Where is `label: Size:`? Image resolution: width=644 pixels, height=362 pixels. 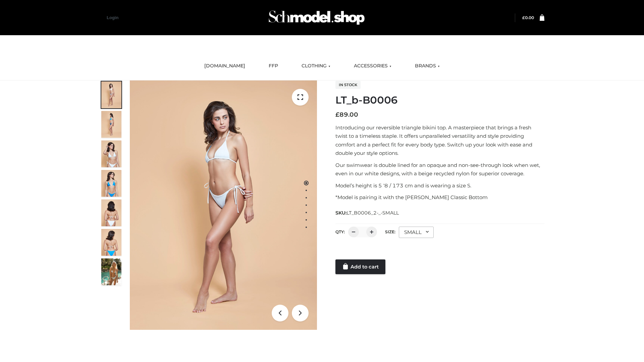 label: Size: is located at coordinates (390, 232).